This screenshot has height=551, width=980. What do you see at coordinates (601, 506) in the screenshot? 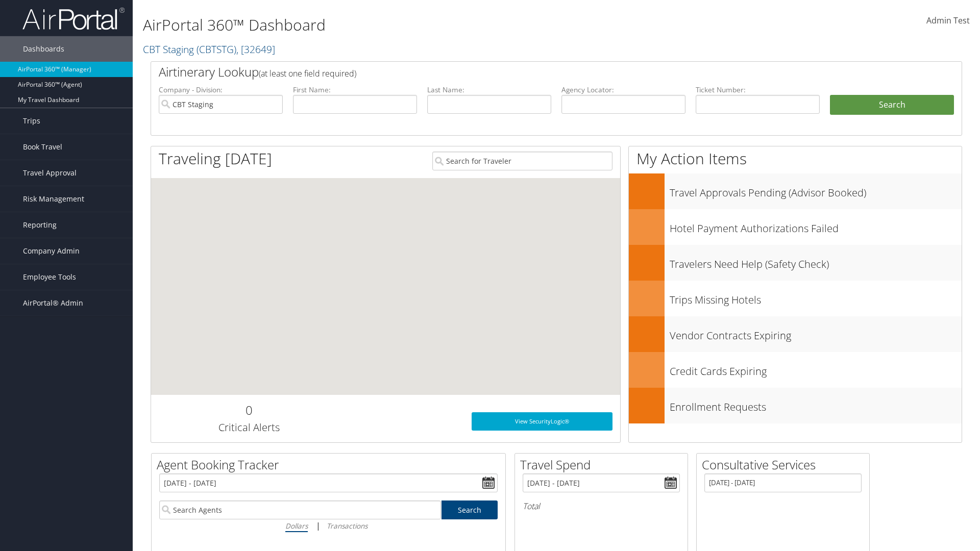
I see `h6: Total` at bounding box center [601, 506].